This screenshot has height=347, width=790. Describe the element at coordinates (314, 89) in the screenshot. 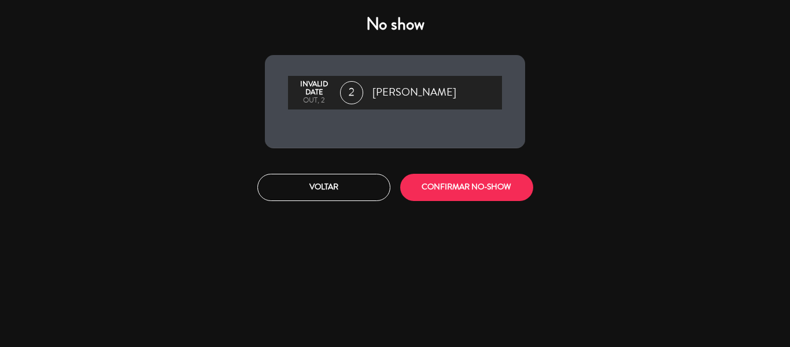

I see `div: Invalid date` at that location.